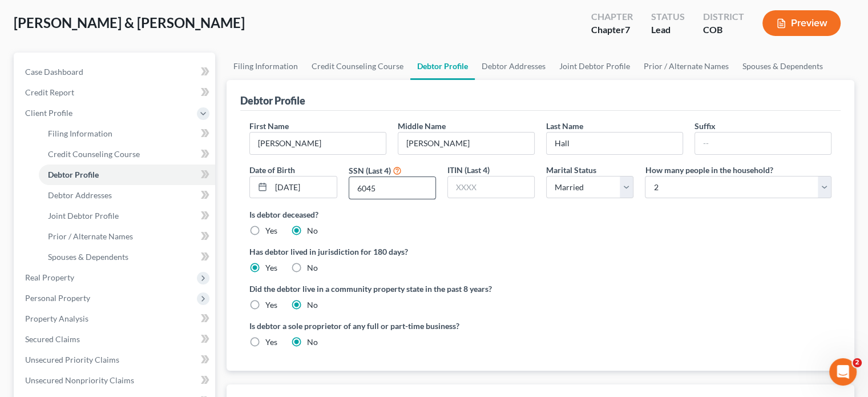 The width and height of the screenshot is (868, 397). I want to click on span: Joint Debtor Profile, so click(84, 215).